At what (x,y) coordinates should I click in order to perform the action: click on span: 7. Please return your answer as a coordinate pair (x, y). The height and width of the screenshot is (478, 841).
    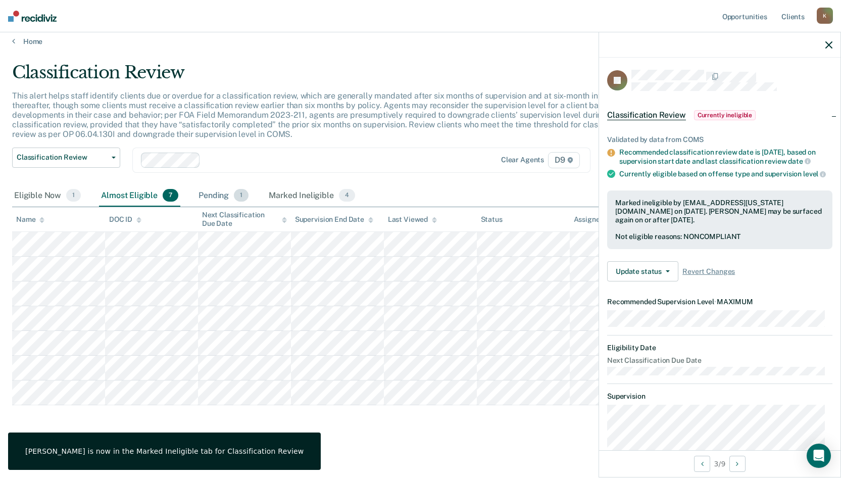
    Looking at the image, I should click on (170, 195).